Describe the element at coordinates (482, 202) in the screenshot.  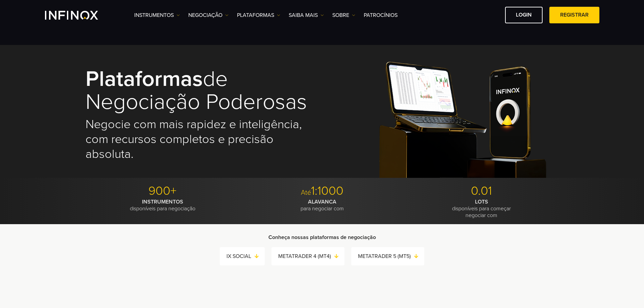
I see `strong: LOTS` at that location.